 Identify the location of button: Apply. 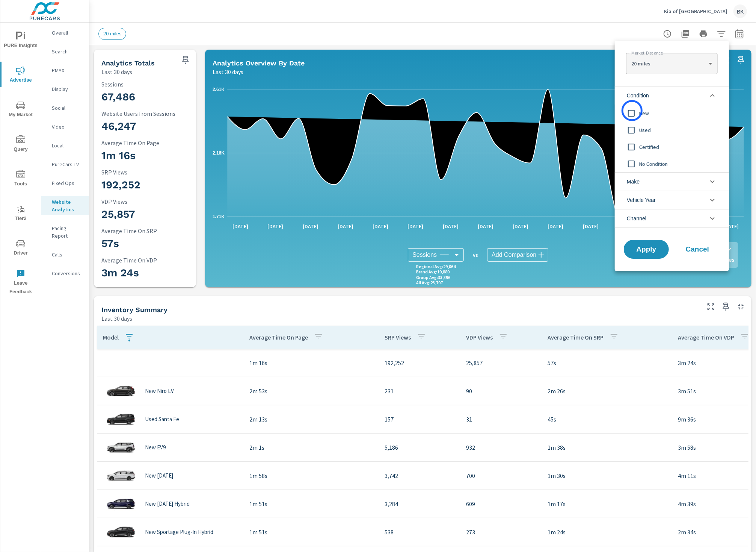
(647, 249).